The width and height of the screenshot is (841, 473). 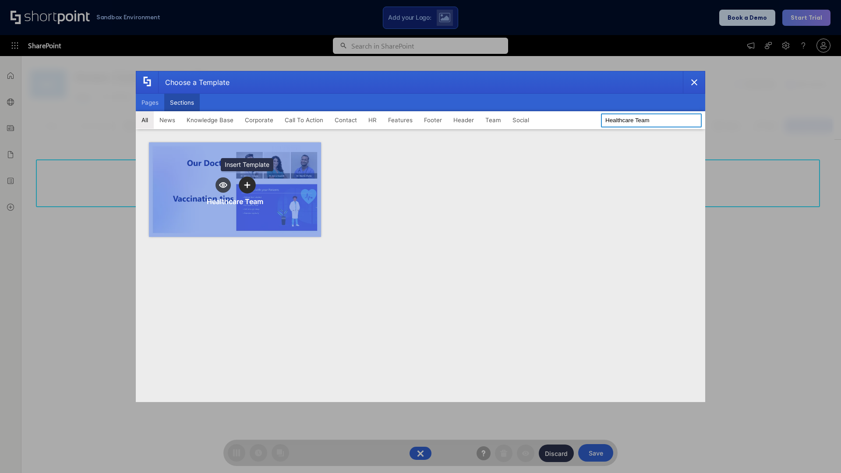 I want to click on button: News, so click(x=167, y=120).